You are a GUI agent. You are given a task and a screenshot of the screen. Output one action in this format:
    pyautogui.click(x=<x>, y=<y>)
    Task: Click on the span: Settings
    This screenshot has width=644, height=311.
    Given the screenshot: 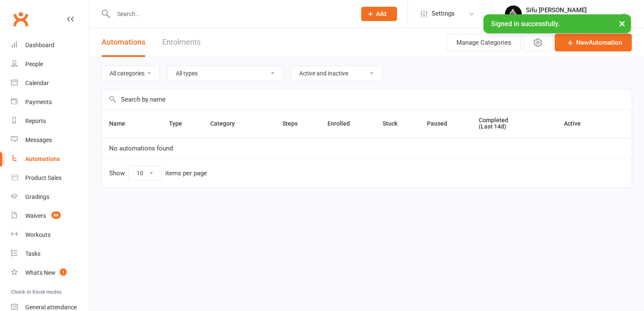 What is the action you would take?
    pyautogui.click(x=443, y=13)
    